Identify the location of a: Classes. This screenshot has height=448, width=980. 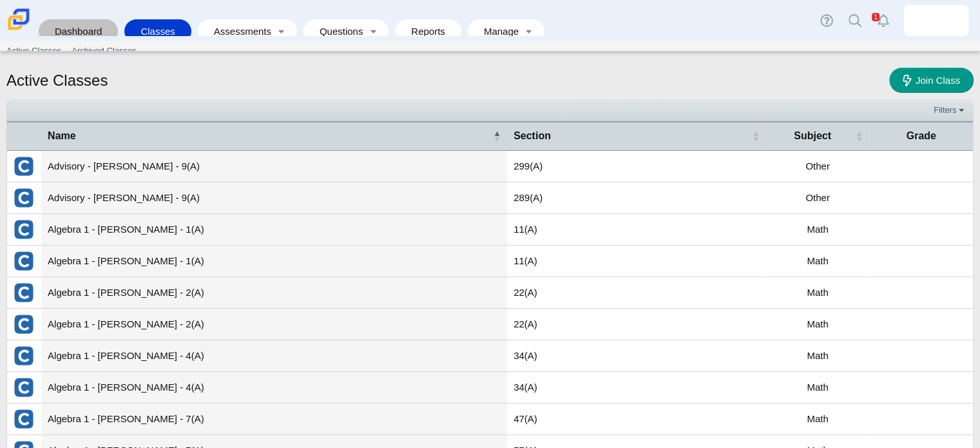
(158, 31).